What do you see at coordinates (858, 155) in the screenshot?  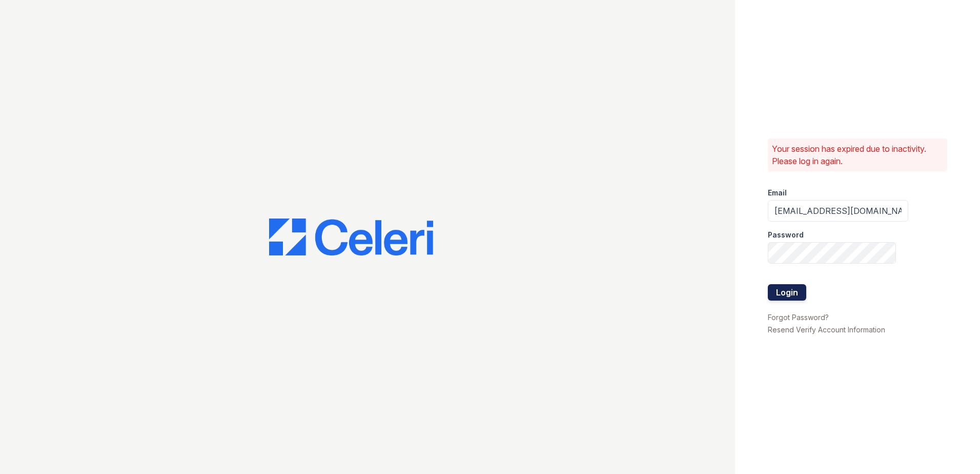 I see `p: Your session has expired due to inactivity. Please log in again.` at bounding box center [858, 155].